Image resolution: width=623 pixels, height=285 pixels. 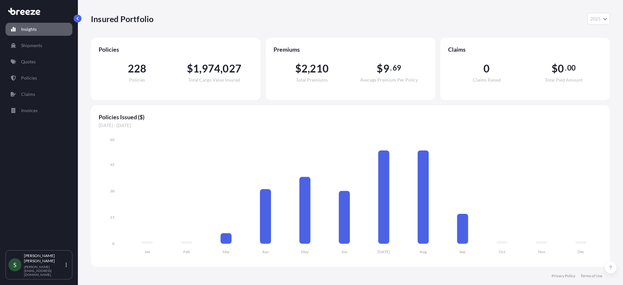 What do you see at coordinates (214, 80) in the screenshot?
I see `span: Total Cargo Value Insured` at bounding box center [214, 80].